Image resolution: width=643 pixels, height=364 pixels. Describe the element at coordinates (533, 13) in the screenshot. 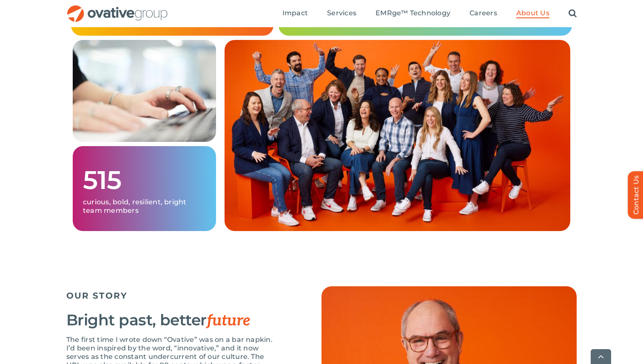

I see `span: About Us` at that location.